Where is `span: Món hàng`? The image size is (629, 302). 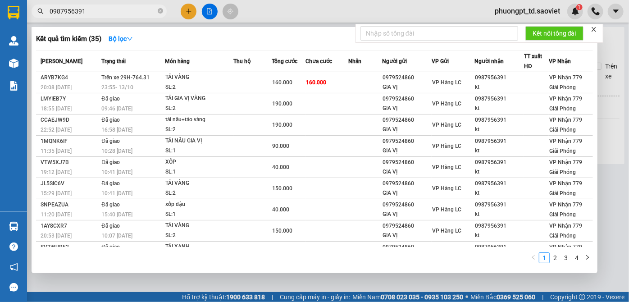
span: Món hàng is located at coordinates (177, 61).